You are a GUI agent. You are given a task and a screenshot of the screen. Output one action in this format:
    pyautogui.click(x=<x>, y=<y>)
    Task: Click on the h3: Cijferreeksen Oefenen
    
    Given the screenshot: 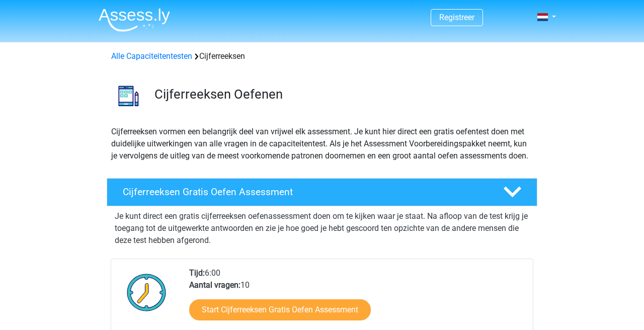 What is the action you would take?
    pyautogui.click(x=342, y=94)
    